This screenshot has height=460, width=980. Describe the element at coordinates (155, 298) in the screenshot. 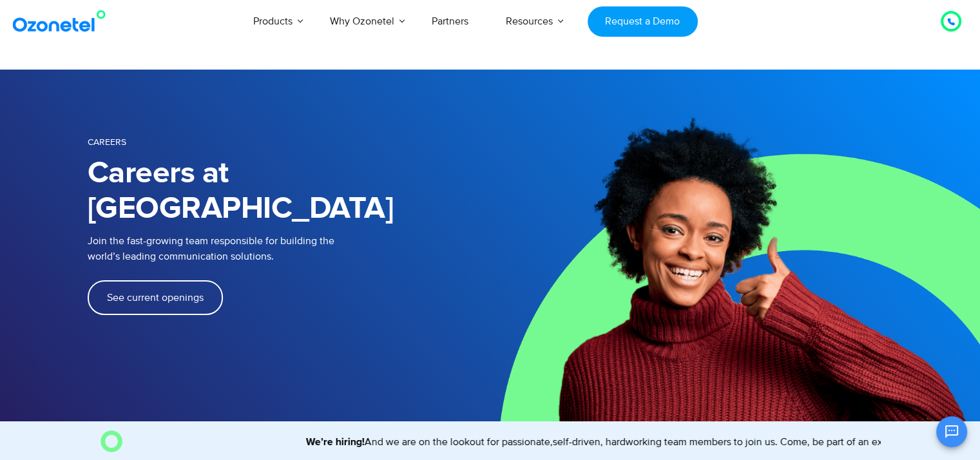

I see `a: See current openings` at that location.